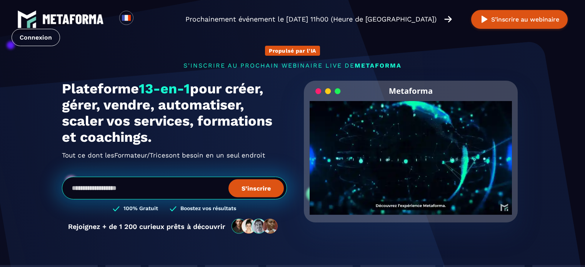 The height and width of the screenshot is (267, 585). Describe the element at coordinates (141, 209) in the screenshot. I see `h3: 100% Gratuit` at that location.